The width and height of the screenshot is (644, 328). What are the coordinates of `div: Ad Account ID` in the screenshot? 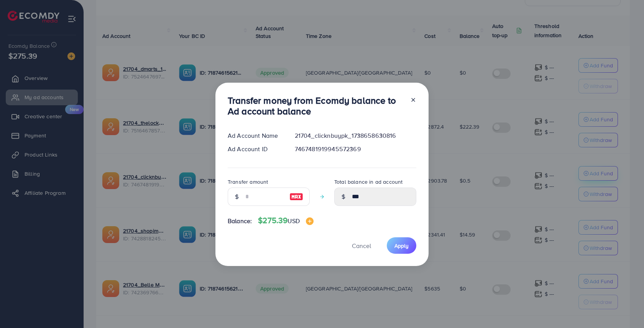 It's located at (255, 149).